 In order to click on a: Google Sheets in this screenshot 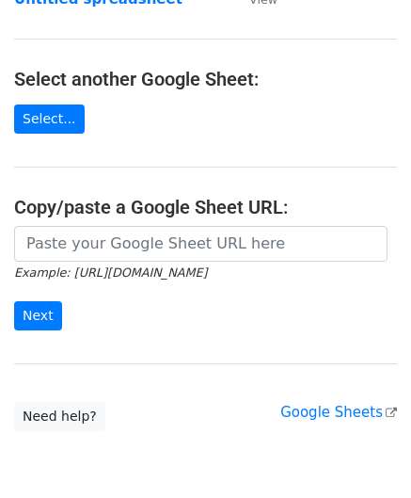, I will do `click(339, 412)`.